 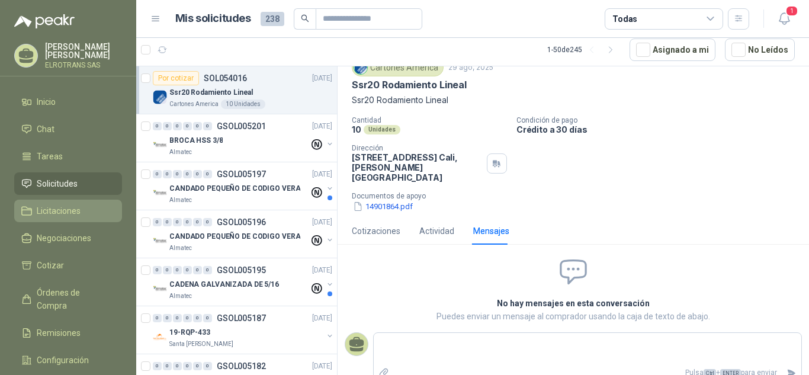 What do you see at coordinates (356, 129) in the screenshot?
I see `p: 10` at bounding box center [356, 129].